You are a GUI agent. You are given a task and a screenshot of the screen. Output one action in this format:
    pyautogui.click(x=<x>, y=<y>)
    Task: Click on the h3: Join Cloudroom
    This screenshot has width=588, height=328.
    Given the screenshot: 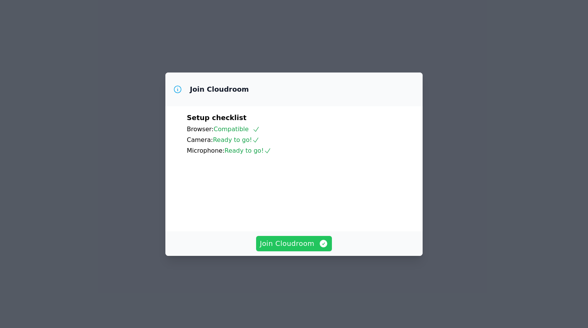 What is the action you would take?
    pyautogui.click(x=220, y=89)
    